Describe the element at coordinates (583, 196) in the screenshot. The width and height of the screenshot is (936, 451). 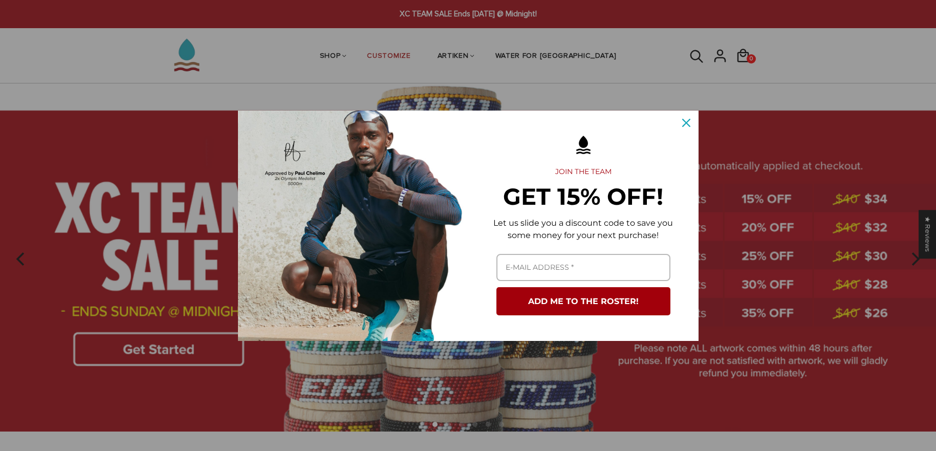
I see `strong: GET 15% OFF!` at that location.